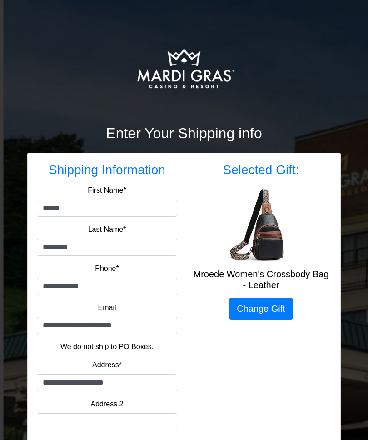 The image size is (368, 440). I want to click on label: Phone*, so click(107, 269).